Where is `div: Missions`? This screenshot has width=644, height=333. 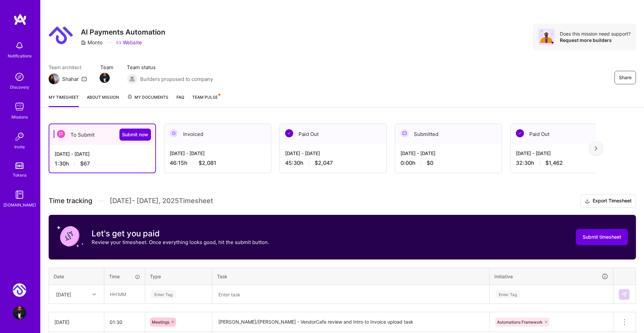 div: Missions is located at coordinates (19, 116).